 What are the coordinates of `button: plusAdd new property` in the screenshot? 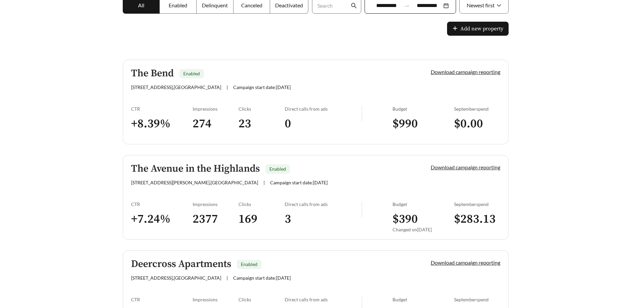 It's located at (478, 29).